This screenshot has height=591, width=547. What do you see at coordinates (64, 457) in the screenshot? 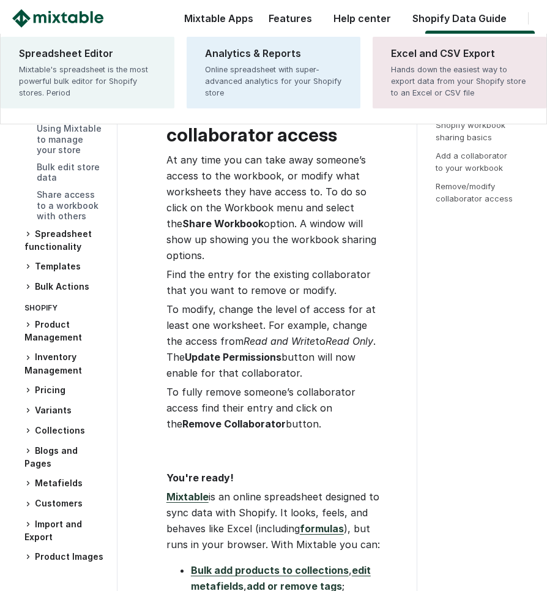
I see `h3: Blogs and Pages` at bounding box center [64, 457].